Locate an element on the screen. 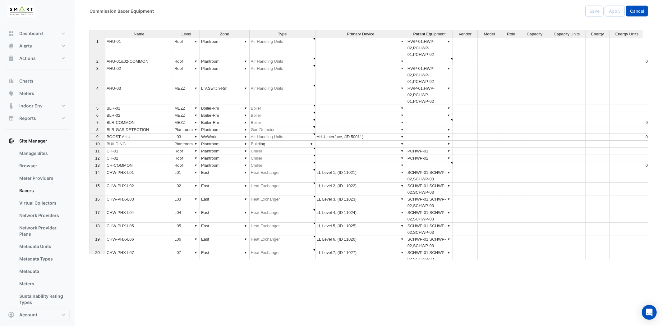 This screenshot has width=663, height=326. a: Manage Sites is located at coordinates (42, 154).